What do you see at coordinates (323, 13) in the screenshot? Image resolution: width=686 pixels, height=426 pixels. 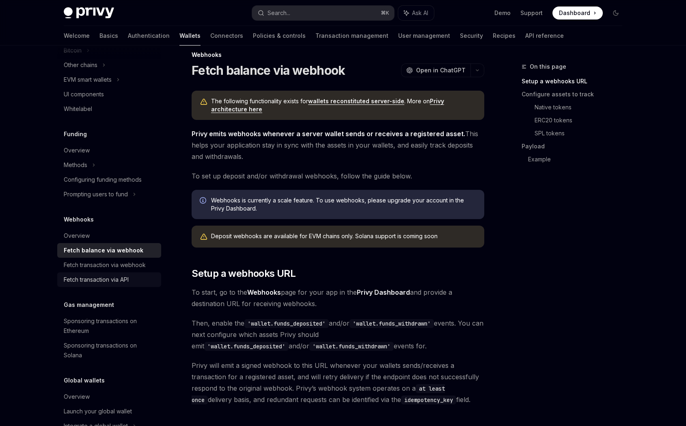 I see `button: Search...⌘K` at bounding box center [323, 13].